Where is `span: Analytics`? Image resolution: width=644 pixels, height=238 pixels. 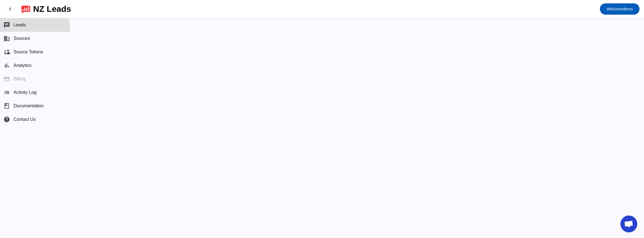 span: Analytics is located at coordinates (23, 66).